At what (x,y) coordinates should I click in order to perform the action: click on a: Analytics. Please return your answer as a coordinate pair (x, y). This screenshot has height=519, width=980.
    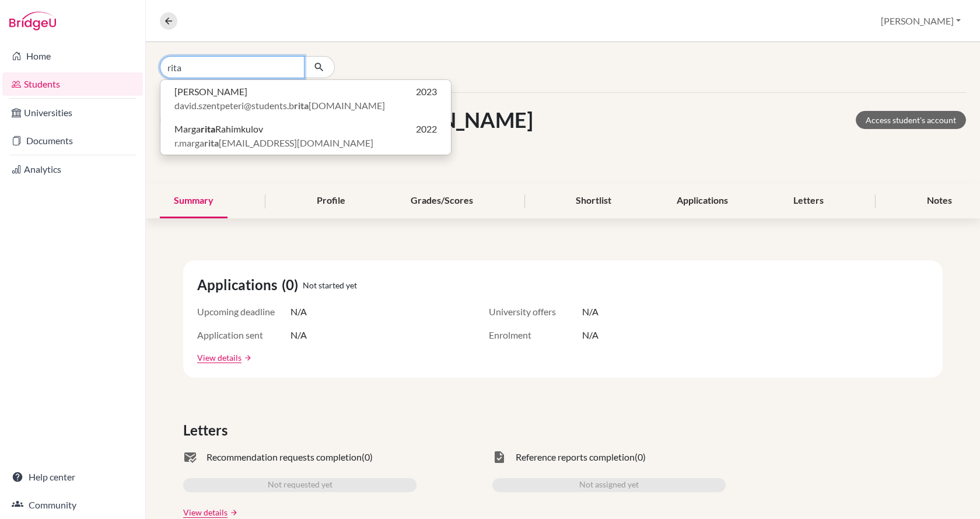
    Looking at the image, I should click on (72, 169).